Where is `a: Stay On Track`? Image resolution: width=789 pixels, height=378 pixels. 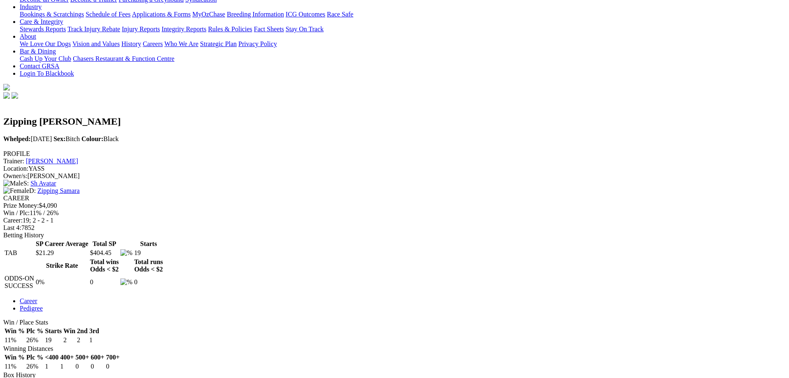 a: Stay On Track is located at coordinates (305, 29).